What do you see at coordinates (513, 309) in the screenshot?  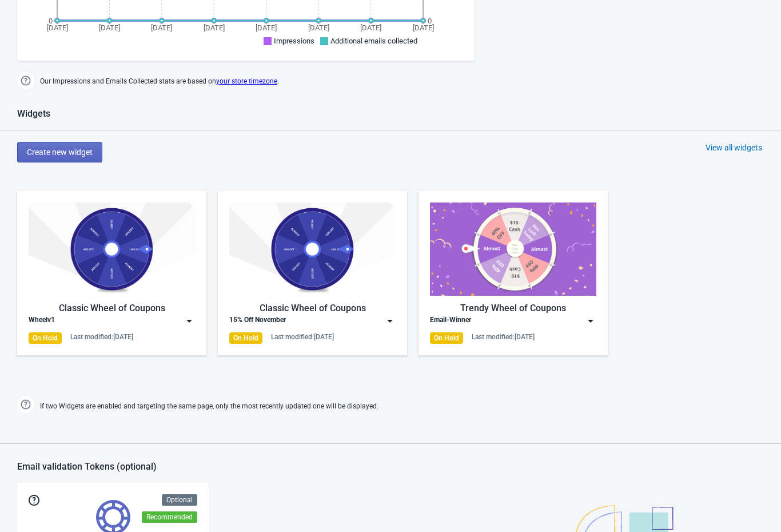 I see `div: Trendy Wheel of Coupons` at bounding box center [513, 309].